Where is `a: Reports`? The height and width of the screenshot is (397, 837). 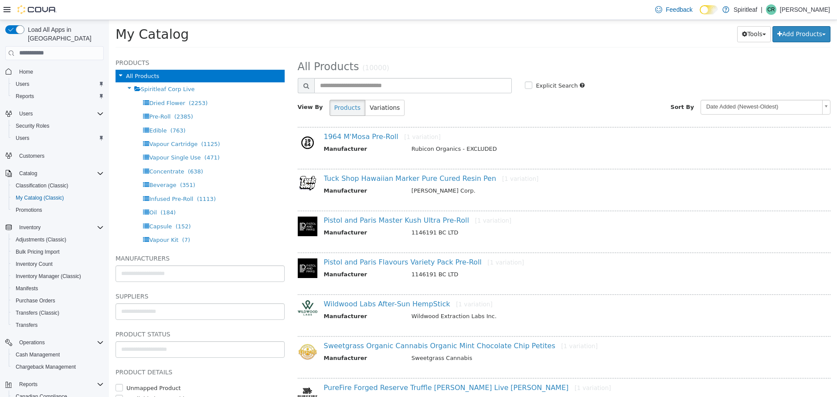
a: Reports is located at coordinates (25, 96).